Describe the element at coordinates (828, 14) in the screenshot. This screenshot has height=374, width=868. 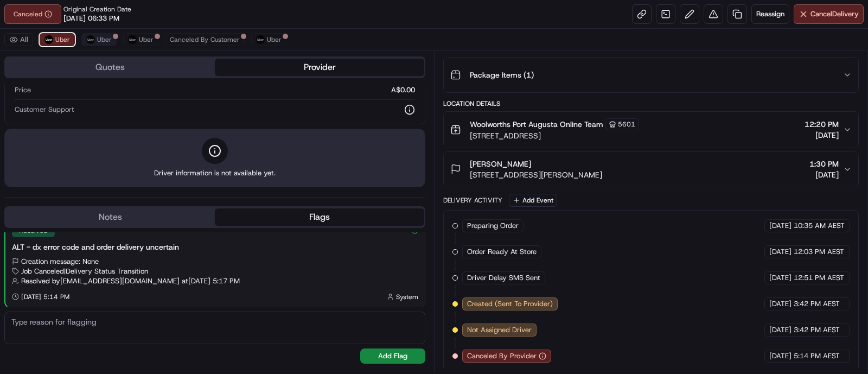
I see `button: CancelDelivery` at that location.